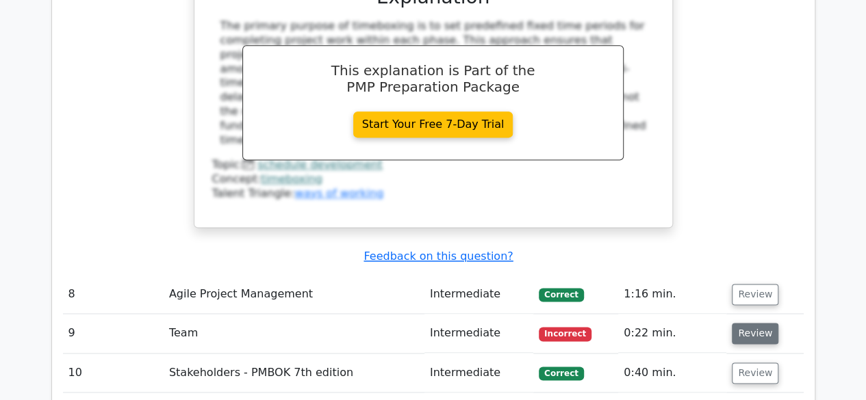 Image resolution: width=866 pixels, height=400 pixels. I want to click on div: Concept:, so click(433, 179).